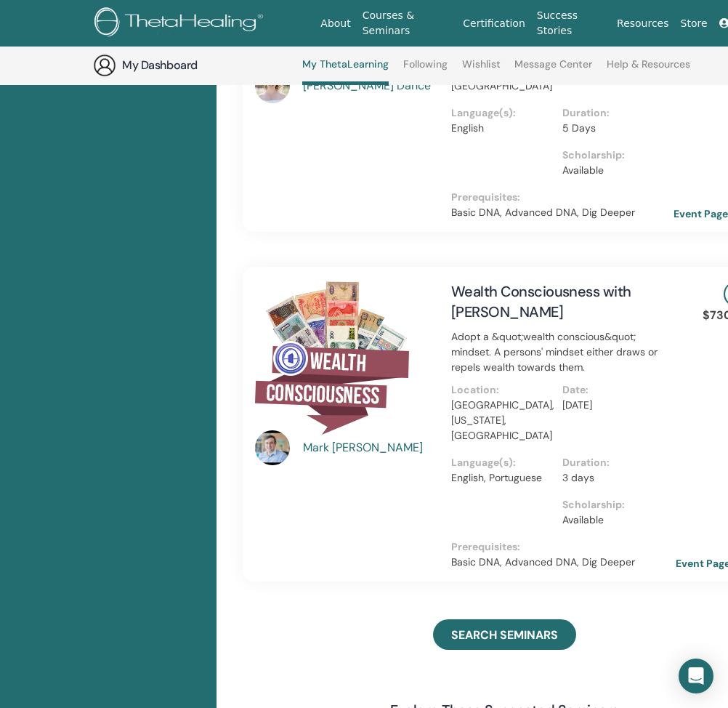 This screenshot has height=708, width=728. What do you see at coordinates (425, 70) in the screenshot?
I see `a: Following` at bounding box center [425, 70].